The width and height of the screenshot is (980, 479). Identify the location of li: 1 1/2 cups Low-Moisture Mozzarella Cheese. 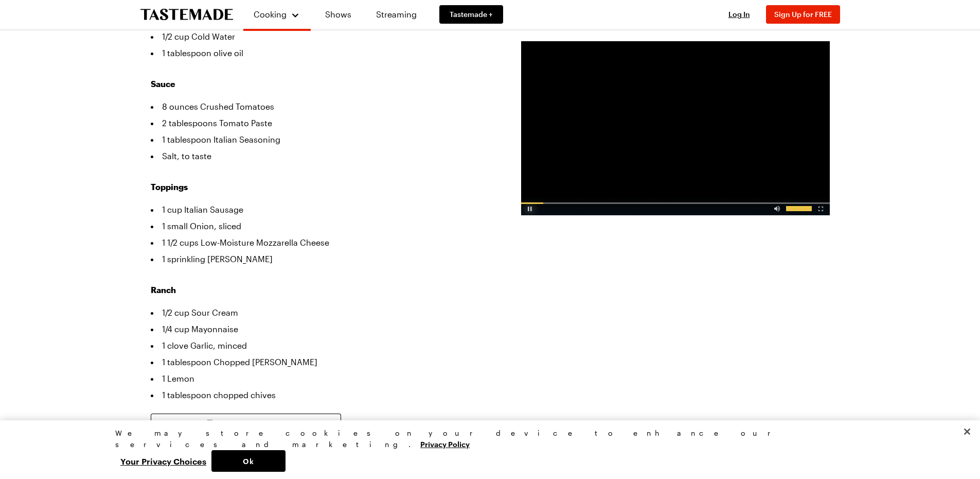
(320, 243).